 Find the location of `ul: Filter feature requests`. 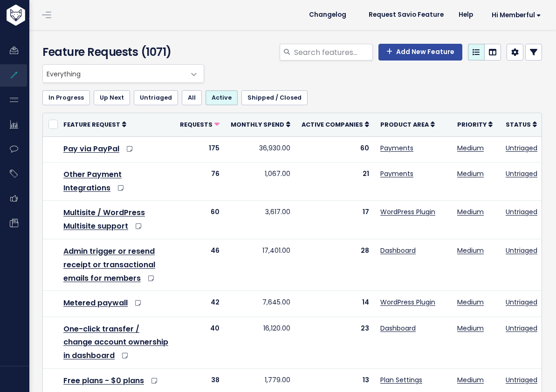

ul: Filter feature requests is located at coordinates (292, 98).